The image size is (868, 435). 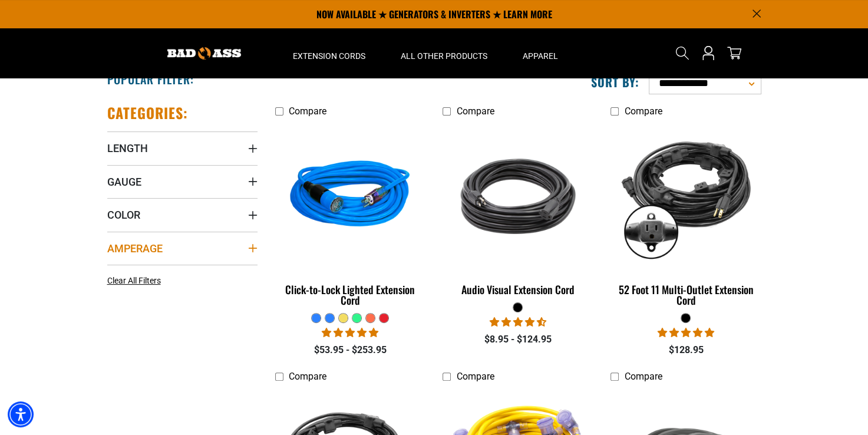 I want to click on summary: Amperage, so click(x=182, y=248).